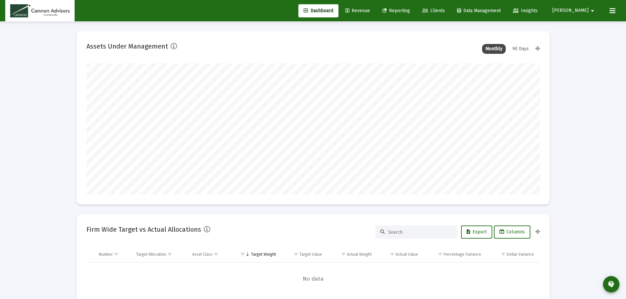  Describe the element at coordinates (202, 255) in the screenshot. I see `div: Asset Class` at that location.